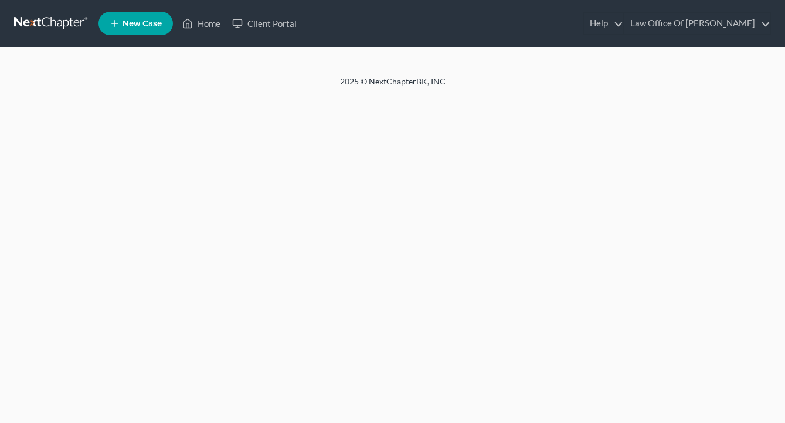  Describe the element at coordinates (604, 23) in the screenshot. I see `a: Help` at that location.